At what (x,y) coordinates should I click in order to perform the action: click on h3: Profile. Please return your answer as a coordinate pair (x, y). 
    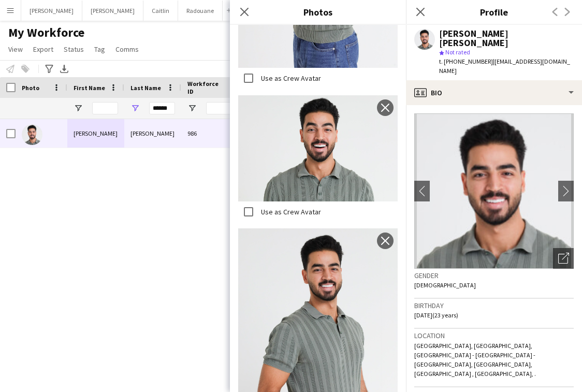
    Looking at the image, I should click on (494, 12).